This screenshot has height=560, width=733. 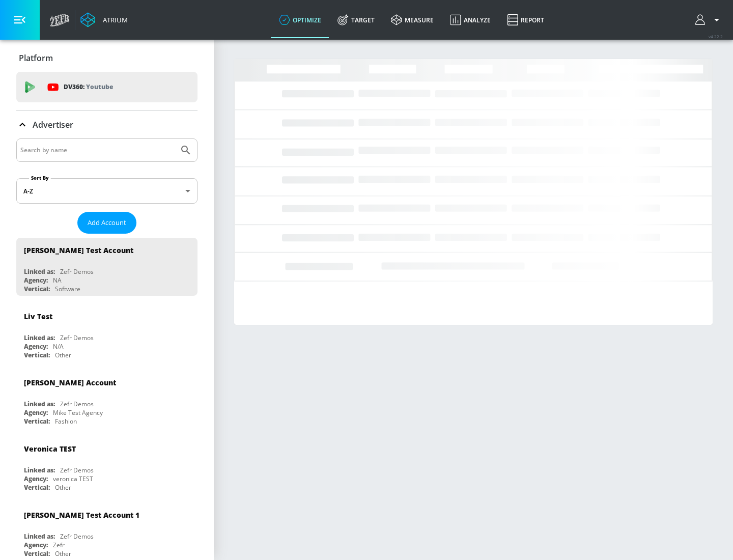 What do you see at coordinates (107, 125) in the screenshot?
I see `div: Advertiser` at bounding box center [107, 125].